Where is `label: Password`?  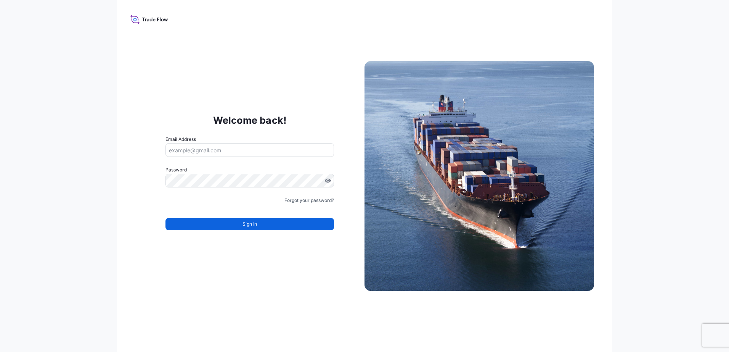 label: Password is located at coordinates (250, 170).